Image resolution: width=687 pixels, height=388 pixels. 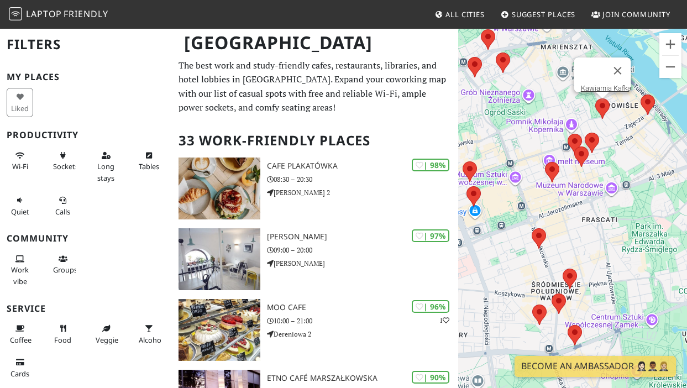 I want to click on p: The best work and study-friendly cafes, restaurants, libraries, and hotel lobbies in [GEOGRAPHIC_..., so click(x=315, y=87).